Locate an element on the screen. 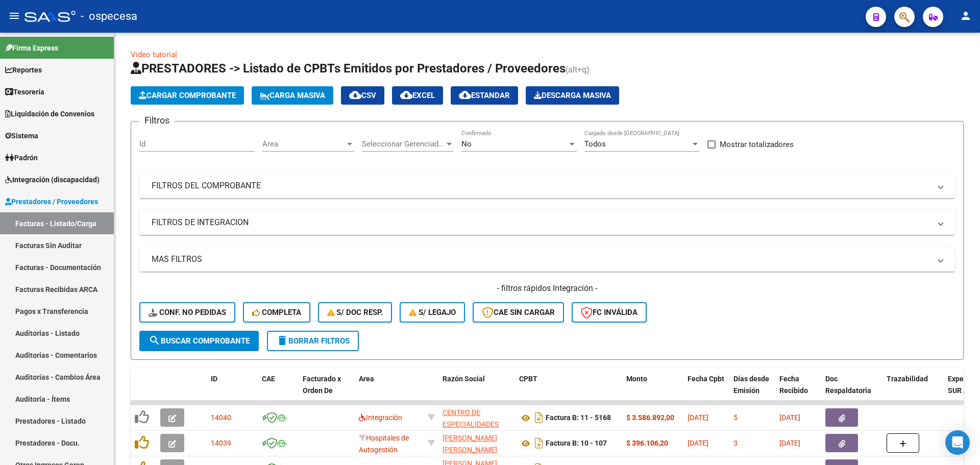  span: Doc Respaldatoria is located at coordinates (848, 384).